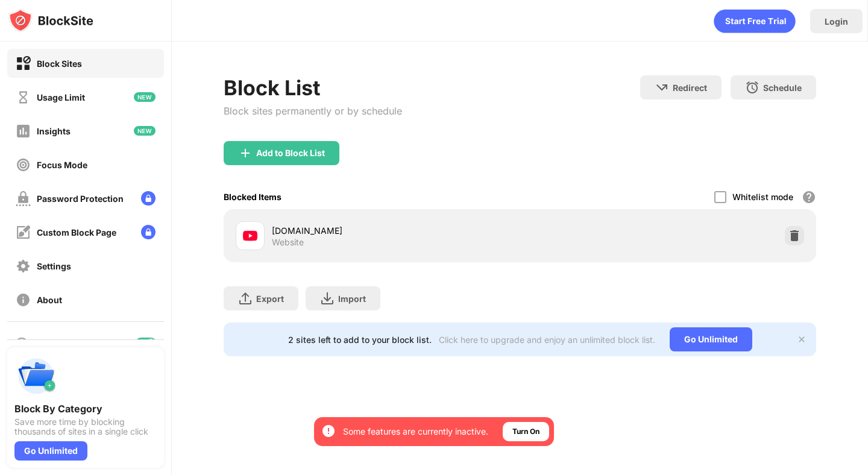  What do you see at coordinates (86, 409) in the screenshot?
I see `div: Block By Category` at bounding box center [86, 409].